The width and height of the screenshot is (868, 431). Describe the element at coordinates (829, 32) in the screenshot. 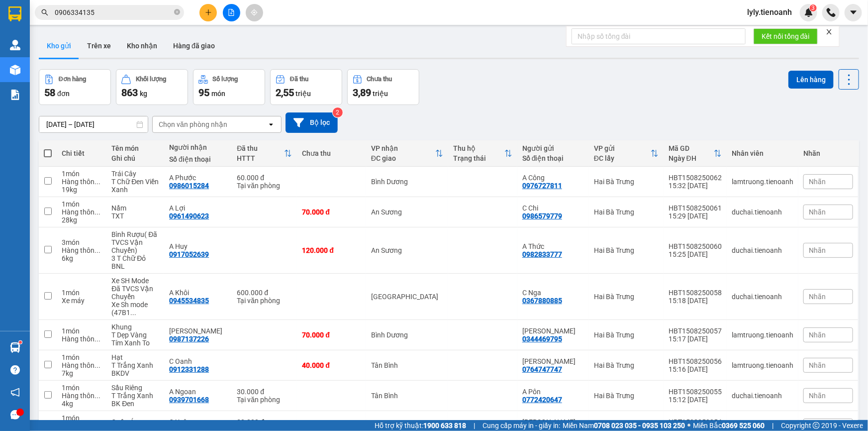

I see `span: close` at that location.